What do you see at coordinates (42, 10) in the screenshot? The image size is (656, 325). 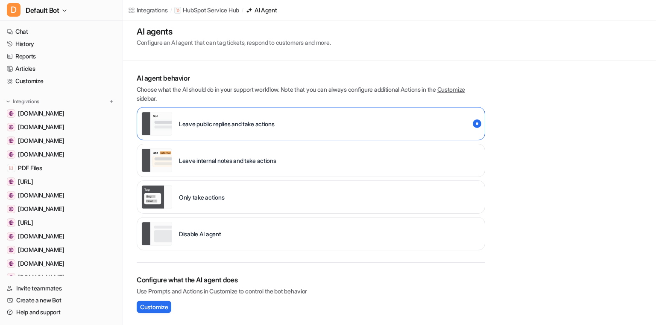 I see `span: Default Bot` at bounding box center [42, 10].